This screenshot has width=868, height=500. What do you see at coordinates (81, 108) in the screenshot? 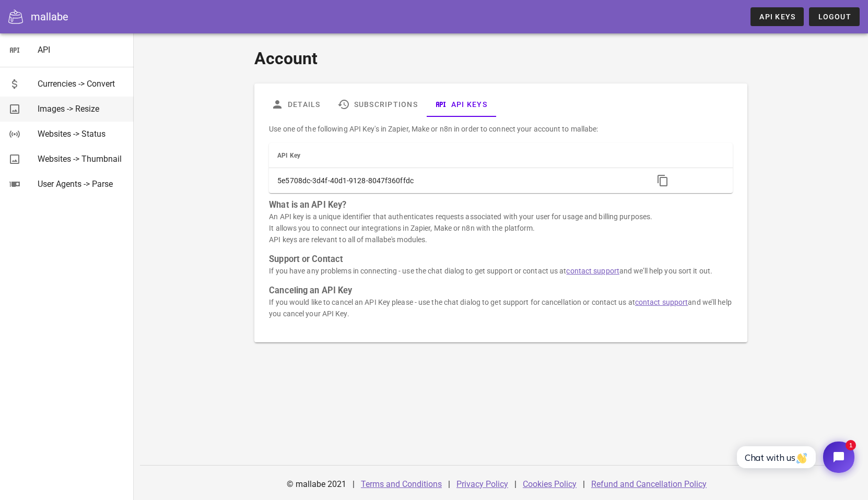
I see `div: Images -> Resize` at bounding box center [81, 108].